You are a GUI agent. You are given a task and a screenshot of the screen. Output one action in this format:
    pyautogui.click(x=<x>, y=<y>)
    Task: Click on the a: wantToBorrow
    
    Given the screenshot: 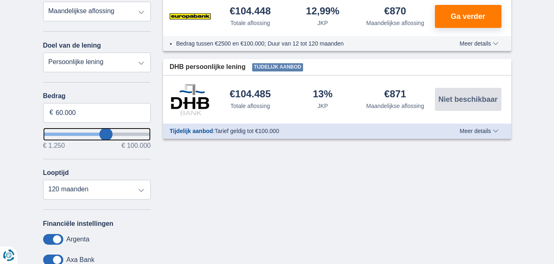 What is the action you would take?
    pyautogui.click(x=97, y=134)
    